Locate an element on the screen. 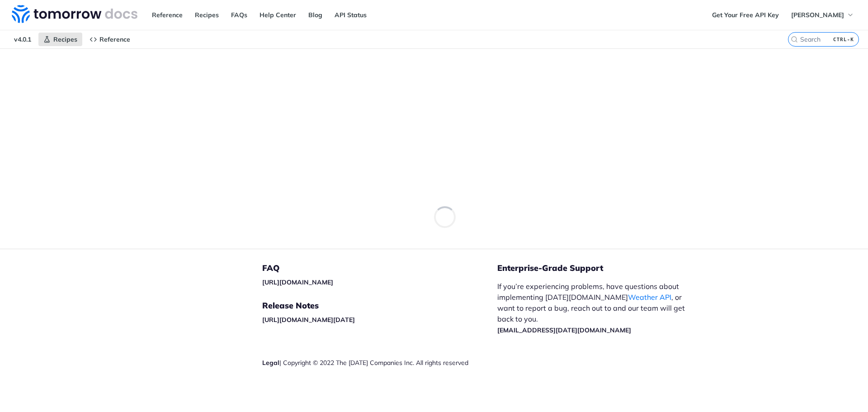 This screenshot has width=868, height=412. h5: Release Notes is located at coordinates (380, 306).